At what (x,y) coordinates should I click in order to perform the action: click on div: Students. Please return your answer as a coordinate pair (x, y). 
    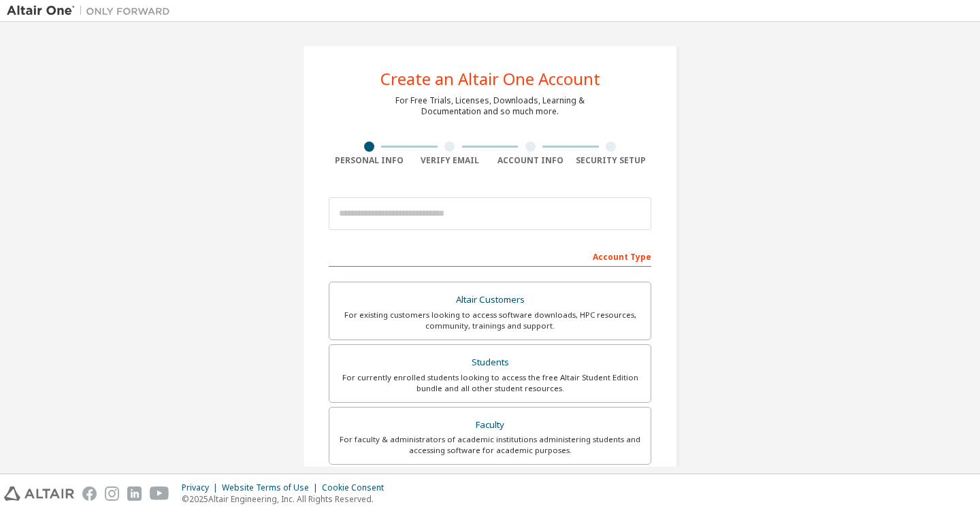
    Looking at the image, I should click on (490, 363).